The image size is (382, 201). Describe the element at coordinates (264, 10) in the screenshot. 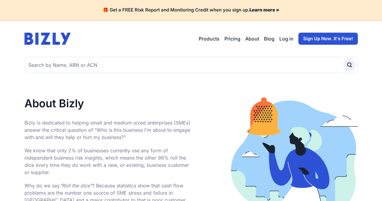

I see `strong: Learn more »` at that location.